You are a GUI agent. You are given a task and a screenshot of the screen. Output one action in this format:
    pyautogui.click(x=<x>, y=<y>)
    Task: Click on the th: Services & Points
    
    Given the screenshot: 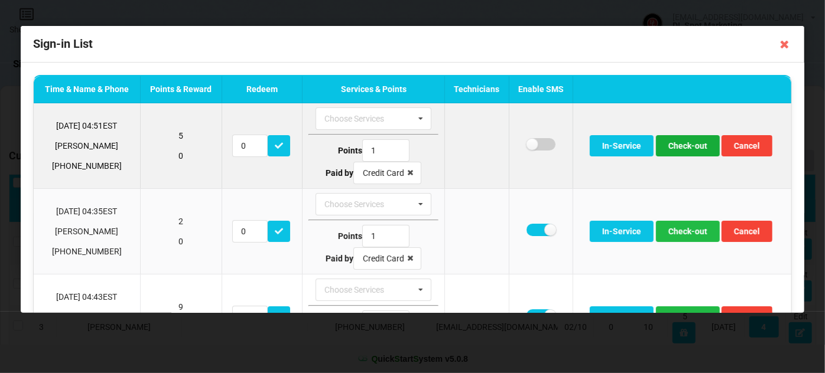 What is the action you would take?
    pyautogui.click(x=373, y=90)
    